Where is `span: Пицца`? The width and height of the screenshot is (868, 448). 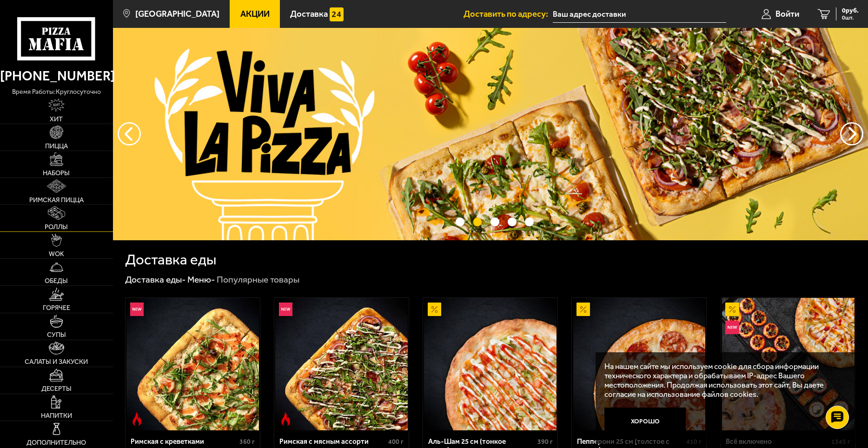
span: Пицца is located at coordinates (56, 146).